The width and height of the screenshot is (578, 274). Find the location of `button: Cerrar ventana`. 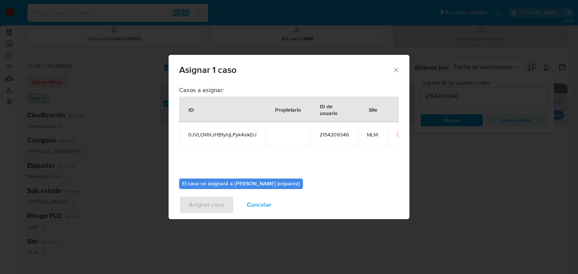

button: Cerrar ventana is located at coordinates (396, 70).